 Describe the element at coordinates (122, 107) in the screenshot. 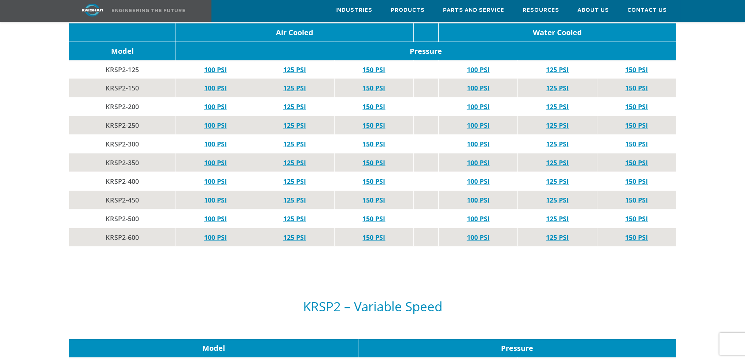

I see `td: KRSP2-200` at that location.